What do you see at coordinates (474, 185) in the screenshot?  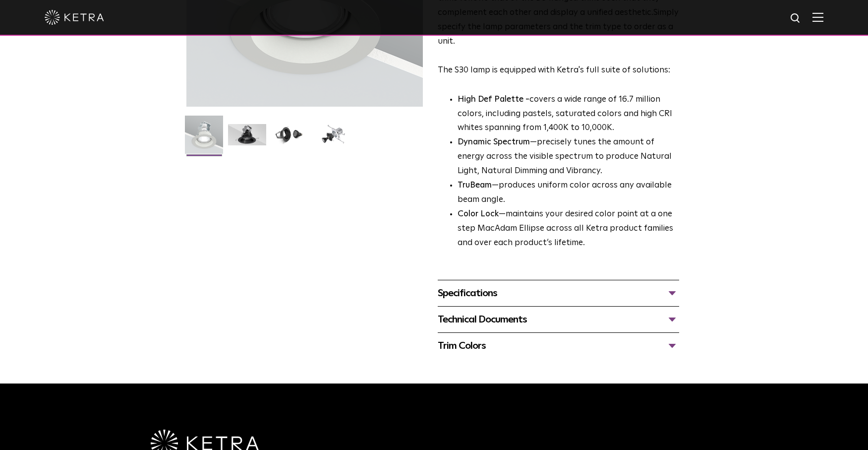 I see `strong: TruBeam` at bounding box center [474, 185].